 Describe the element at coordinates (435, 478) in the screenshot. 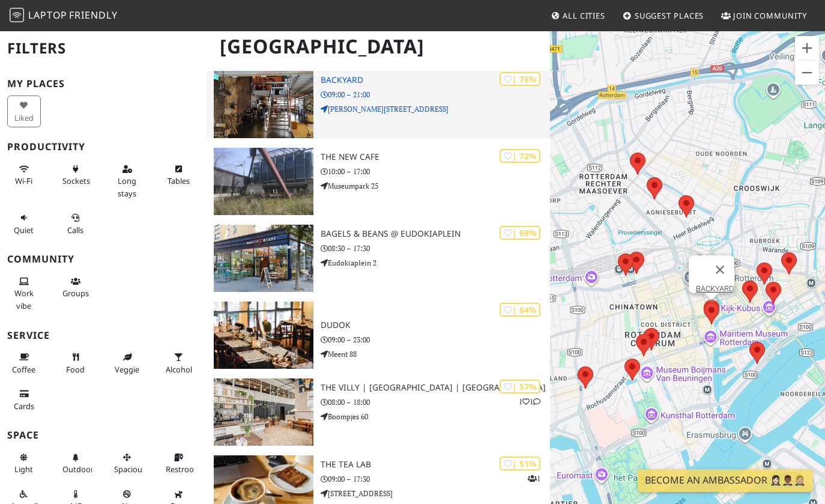

I see `p: 09:00 – 17:30` at that location.